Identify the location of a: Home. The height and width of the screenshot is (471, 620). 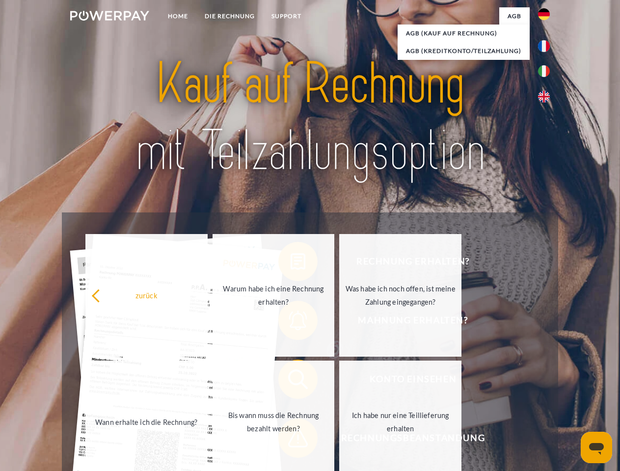
(178, 16).